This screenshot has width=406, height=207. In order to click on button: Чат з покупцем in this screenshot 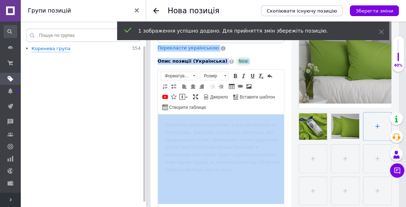, I will do `click(397, 171)`.